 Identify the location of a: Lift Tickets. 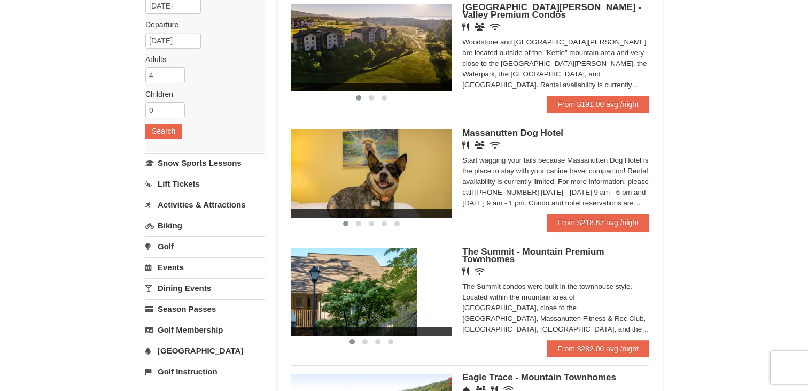
(205, 183).